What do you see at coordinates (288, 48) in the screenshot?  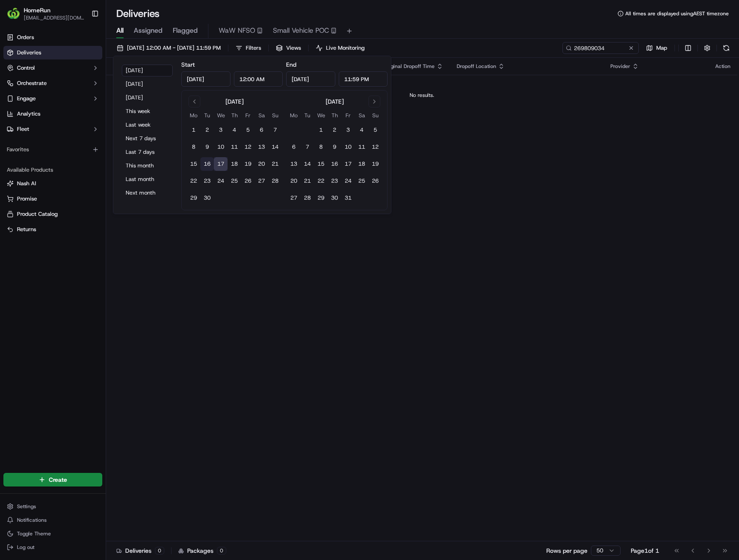 I see `button: Views` at bounding box center [288, 48].